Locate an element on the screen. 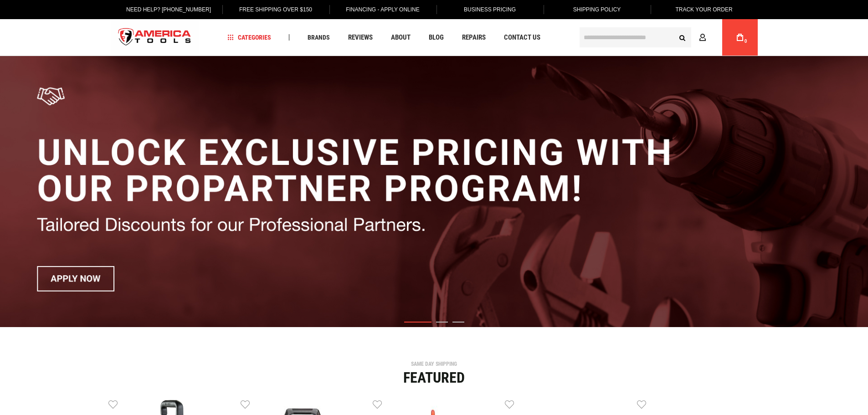  button: Search is located at coordinates (682, 37).